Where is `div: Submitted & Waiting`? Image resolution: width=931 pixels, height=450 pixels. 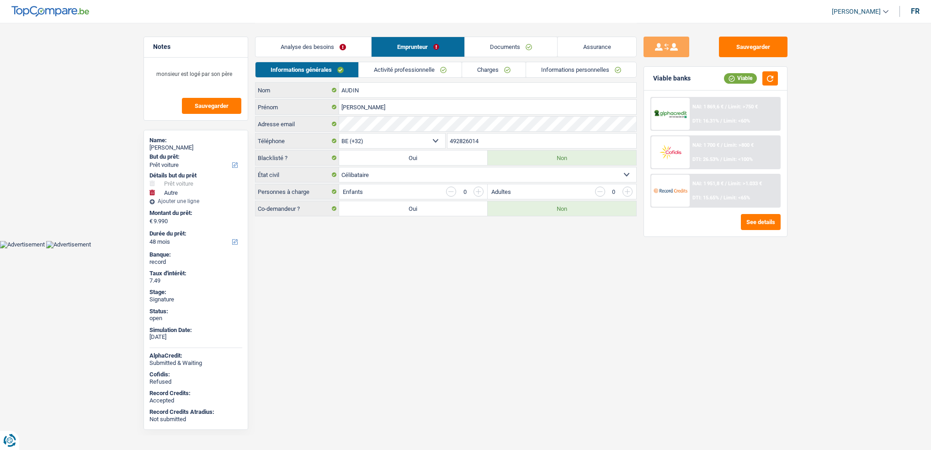 div: Submitted & Waiting is located at coordinates (196, 363).